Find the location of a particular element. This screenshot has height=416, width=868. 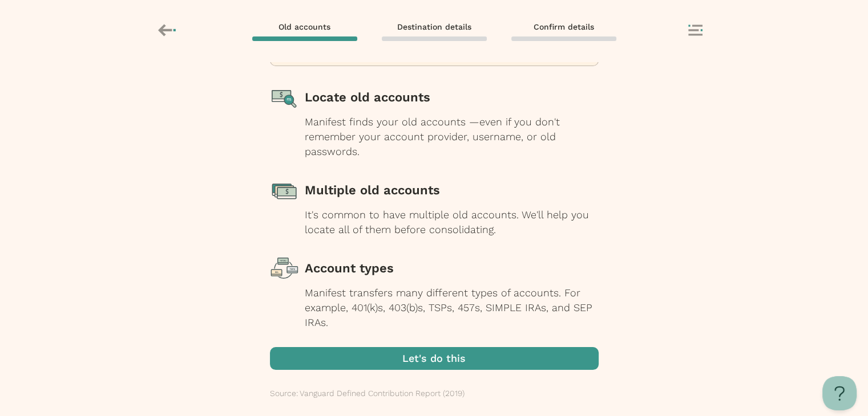

div: Manifest transfers many different types of accounts. For example, 401(k)s, 403(b)s, TSPs, 457s, S... is located at coordinates (452, 308).